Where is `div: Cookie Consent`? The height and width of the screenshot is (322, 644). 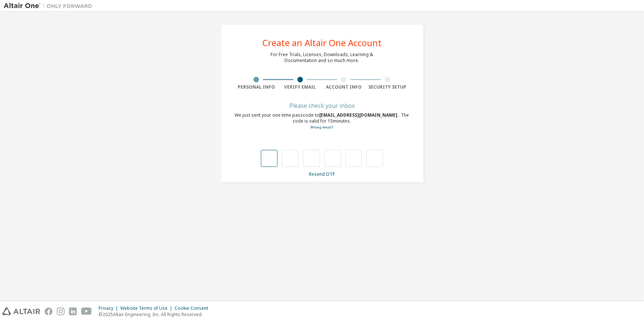
div: Cookie Consent is located at coordinates (193, 309).